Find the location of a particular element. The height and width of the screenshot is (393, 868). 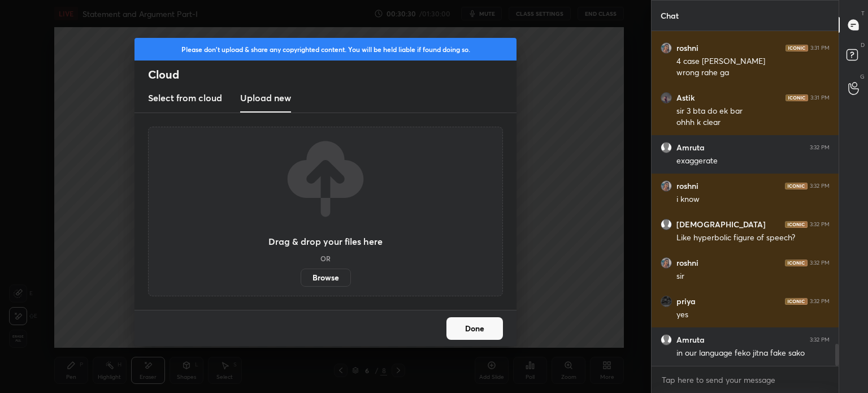

button: Done is located at coordinates (475, 329).